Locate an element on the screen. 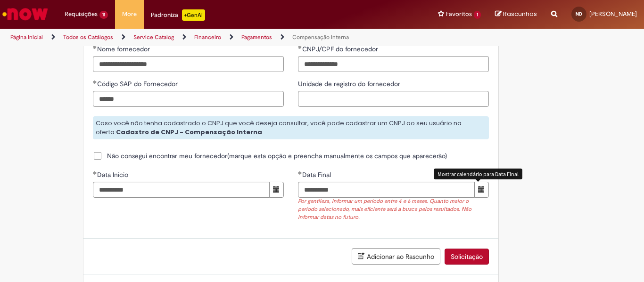 The height and width of the screenshot is (282, 644). a: Página inicial is located at coordinates (26, 37).